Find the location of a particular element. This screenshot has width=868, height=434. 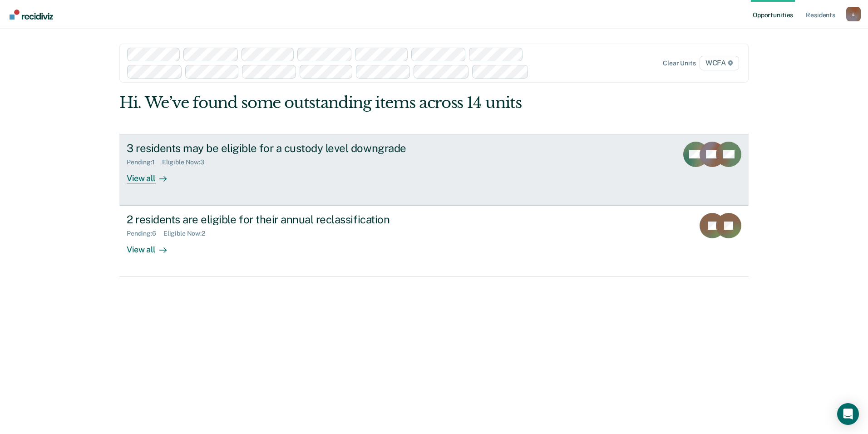

div: Hi. We’ve found some outstanding items across 14 units is located at coordinates (371, 103).